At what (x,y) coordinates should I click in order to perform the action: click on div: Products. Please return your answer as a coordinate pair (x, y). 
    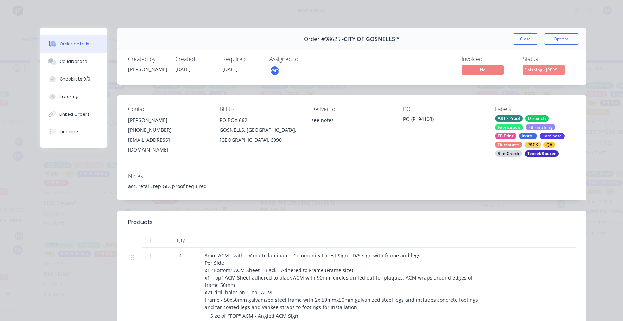
    Looking at the image, I should click on (140, 222).